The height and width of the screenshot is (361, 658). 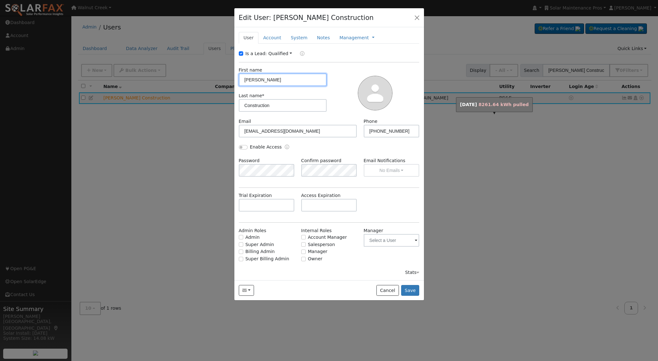 What do you see at coordinates (504, 105) in the screenshot?
I see `span: 8261.64 kWh pulled` at bounding box center [504, 105].